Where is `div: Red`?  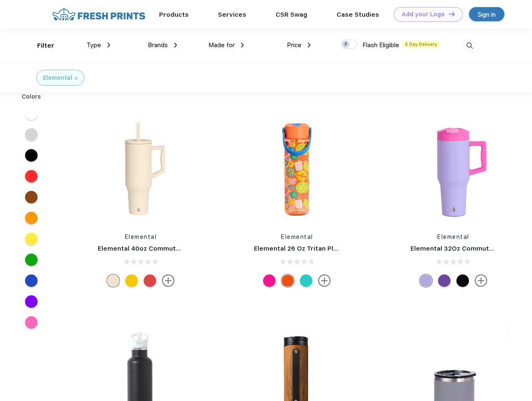 div: Red is located at coordinates (150, 281).